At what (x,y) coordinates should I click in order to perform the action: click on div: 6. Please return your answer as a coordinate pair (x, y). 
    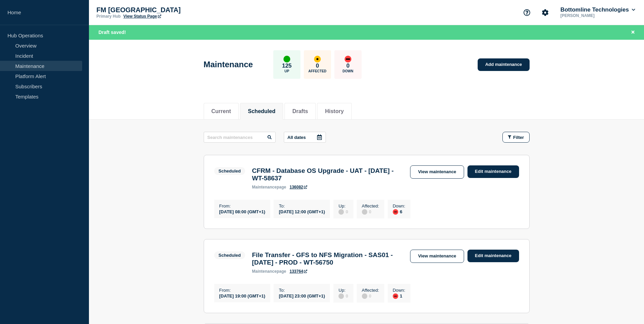
    Looking at the image, I should click on (399, 212).